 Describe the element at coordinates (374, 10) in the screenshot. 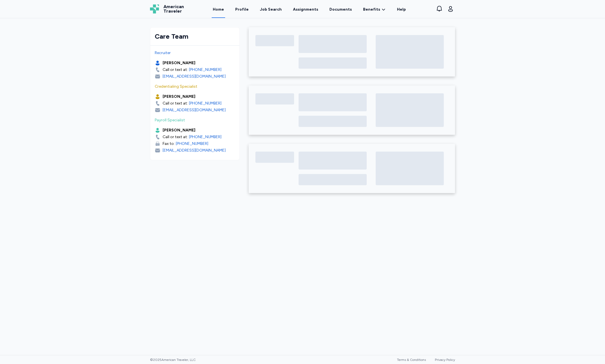

I see `a: Benefits` at that location.